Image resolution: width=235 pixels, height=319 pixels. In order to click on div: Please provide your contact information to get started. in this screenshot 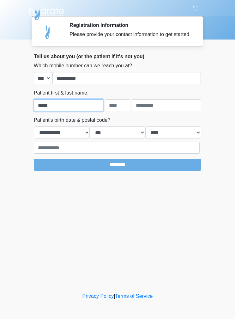, I will do `click(131, 34)`.